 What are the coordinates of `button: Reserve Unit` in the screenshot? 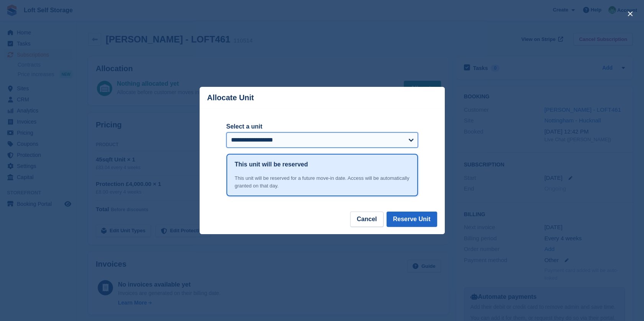 It's located at (412, 219).